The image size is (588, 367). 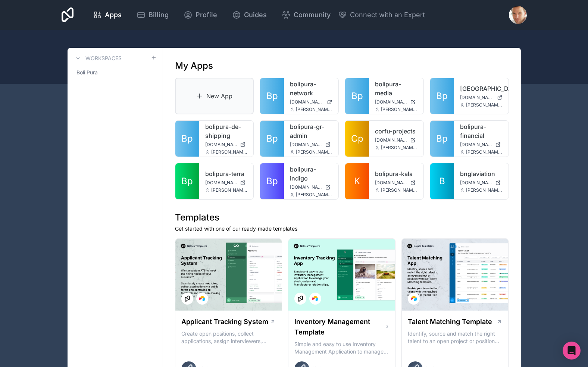 What do you see at coordinates (357, 139) in the screenshot?
I see `span: Cp` at bounding box center [357, 139].